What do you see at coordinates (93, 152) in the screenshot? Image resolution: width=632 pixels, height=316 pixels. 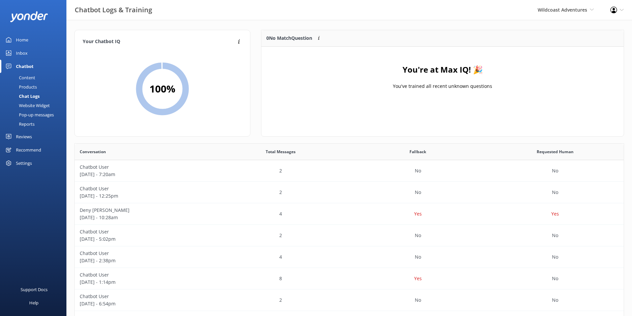 I see `span: Conversation` at bounding box center [93, 152].